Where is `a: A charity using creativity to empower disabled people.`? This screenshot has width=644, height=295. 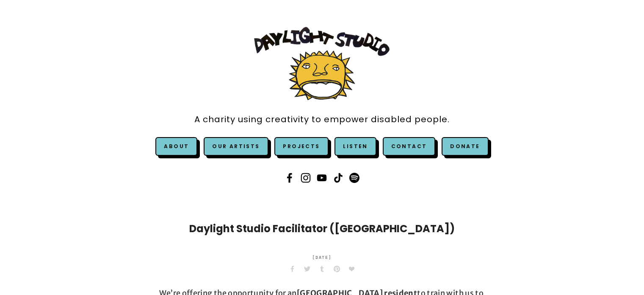 a: A charity using creativity to empower disabled people. is located at coordinates (322, 120).